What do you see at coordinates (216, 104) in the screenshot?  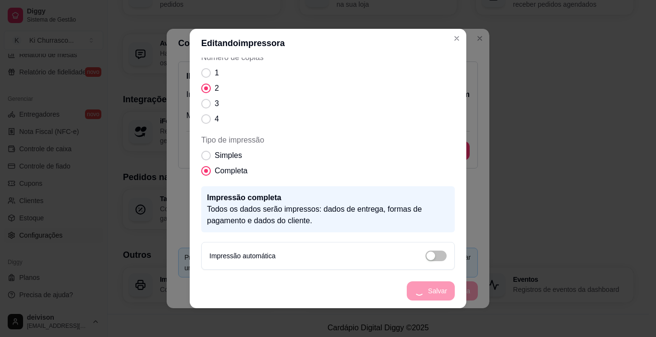 I see `span: 3` at bounding box center [216, 104].